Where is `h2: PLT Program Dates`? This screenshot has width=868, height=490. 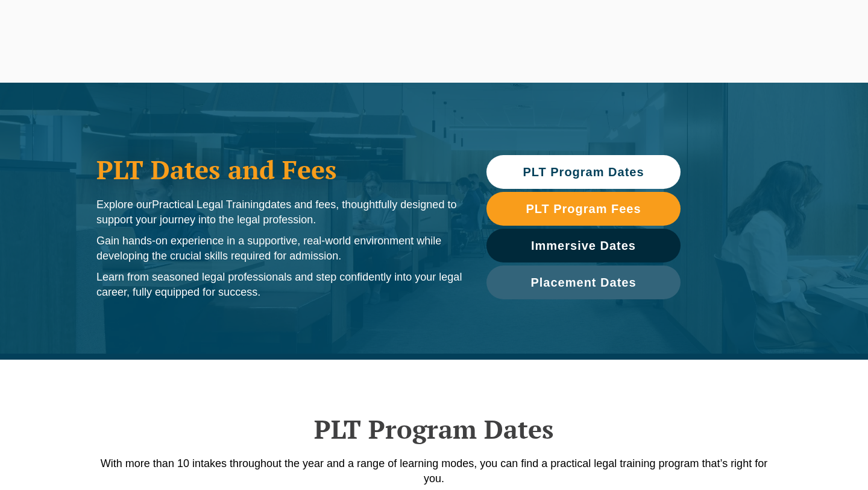 h2: PLT Program Dates is located at coordinates (434, 429).